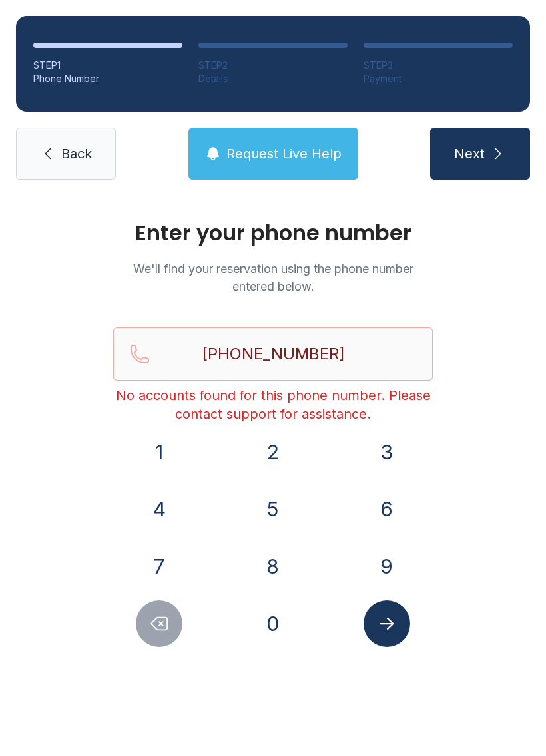 This screenshot has height=756, width=546. What do you see at coordinates (159, 624) in the screenshot?
I see `button: Delete number` at bounding box center [159, 624].